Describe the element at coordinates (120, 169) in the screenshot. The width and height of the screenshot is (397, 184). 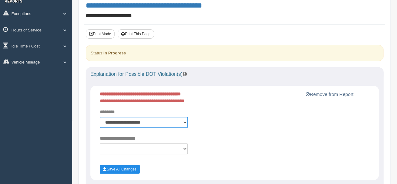
I see `button: Save` at that location.